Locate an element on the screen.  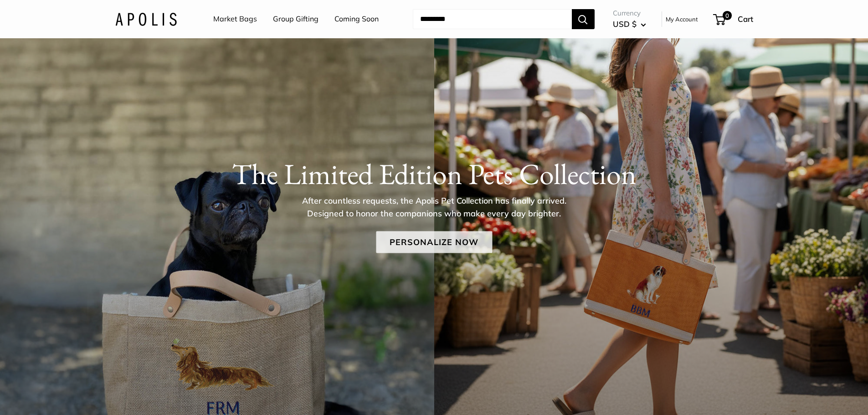
p: After countless requests, the Apolis Pet Collection has finally arrived. Designed to honor the co... is located at coordinates (434, 207).